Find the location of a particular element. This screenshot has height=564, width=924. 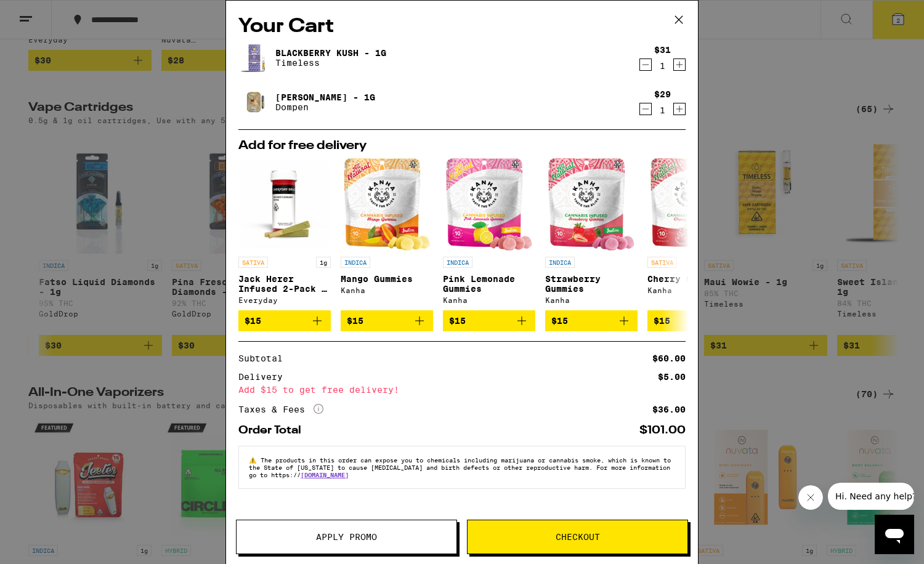

img: Everyday - Jack Herer Infused 2-Pack - 1g is located at coordinates (284, 205).